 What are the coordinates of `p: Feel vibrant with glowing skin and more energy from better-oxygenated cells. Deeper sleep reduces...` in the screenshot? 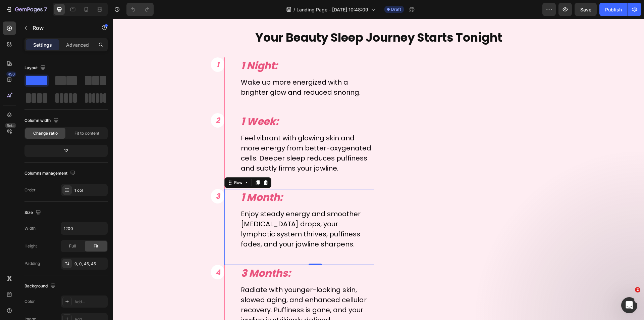 It's located at (194, 134).